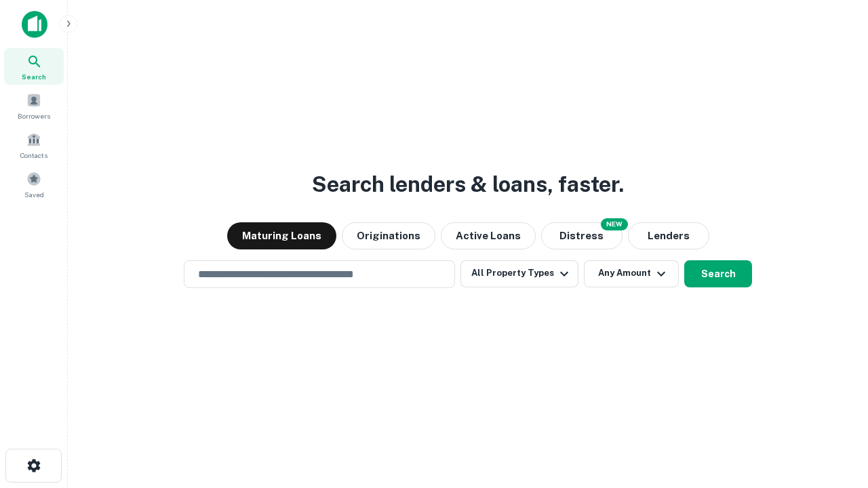 This screenshot has width=868, height=488. Describe the element at coordinates (34, 184) in the screenshot. I see `a: Saved` at that location.